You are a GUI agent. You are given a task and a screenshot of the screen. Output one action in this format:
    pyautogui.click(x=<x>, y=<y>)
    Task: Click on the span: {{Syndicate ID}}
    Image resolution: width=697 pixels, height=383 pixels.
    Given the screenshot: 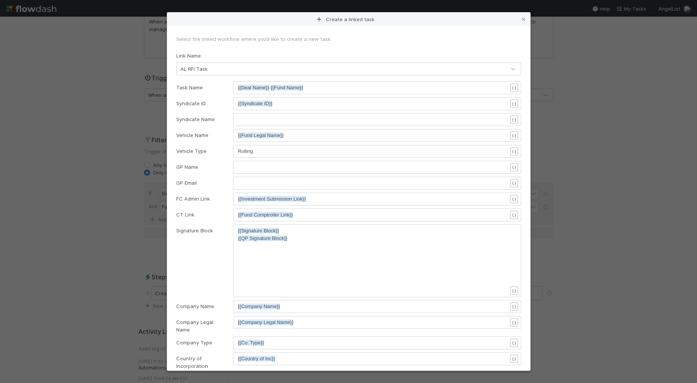 What is the action you would take?
    pyautogui.click(x=255, y=103)
    